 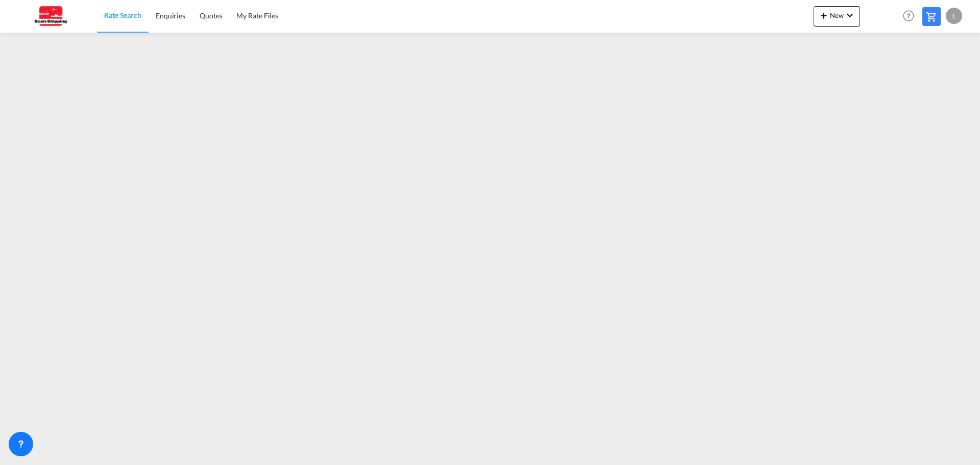 I want to click on button: icon-plus 400-fgNewicon-chevron-down, so click(x=837, y=16).